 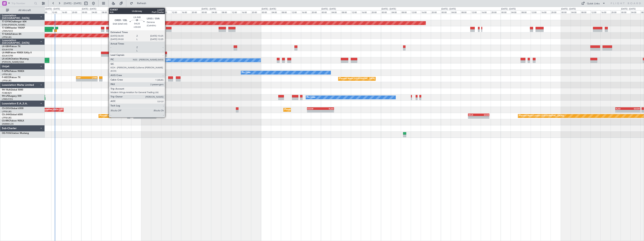 What do you see at coordinates (7, 93) in the screenshot?
I see `a: FCBB/BZV` at bounding box center [7, 93].